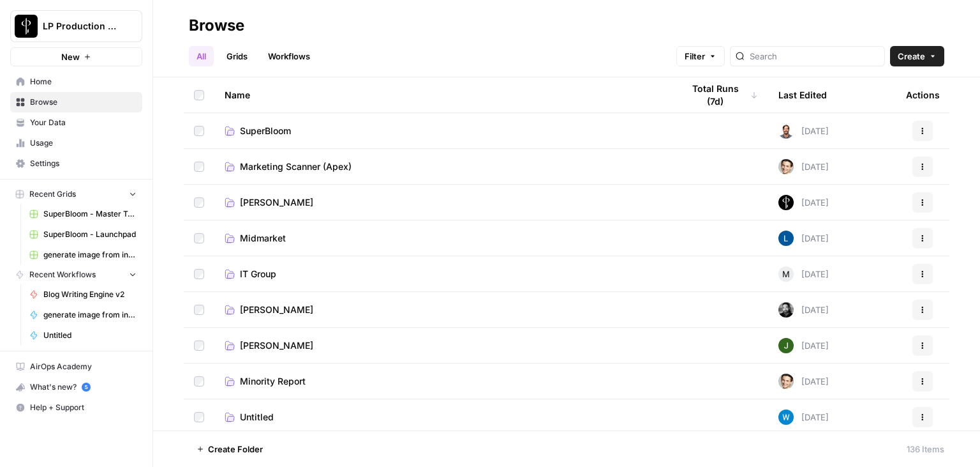 This screenshot has height=467, width=980. I want to click on div: Total Runs (7d), so click(720, 94).